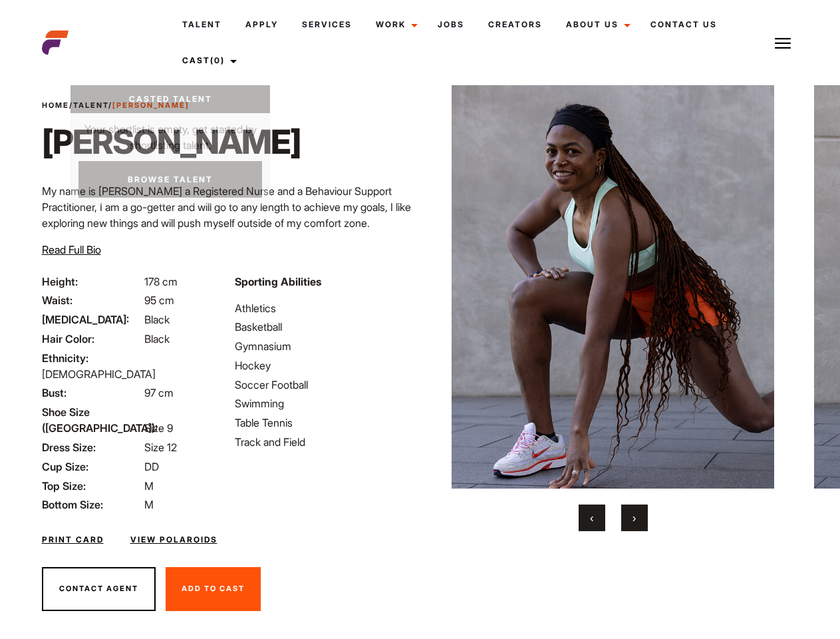 This screenshot has height=639, width=840. I want to click on a: Services, so click(327, 24).